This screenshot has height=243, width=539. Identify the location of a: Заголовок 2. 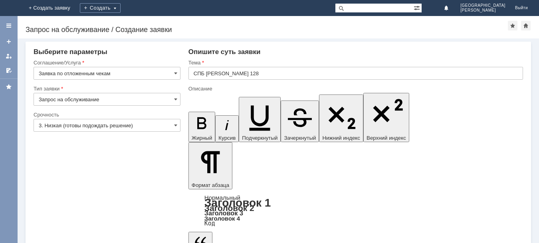
(229, 207).